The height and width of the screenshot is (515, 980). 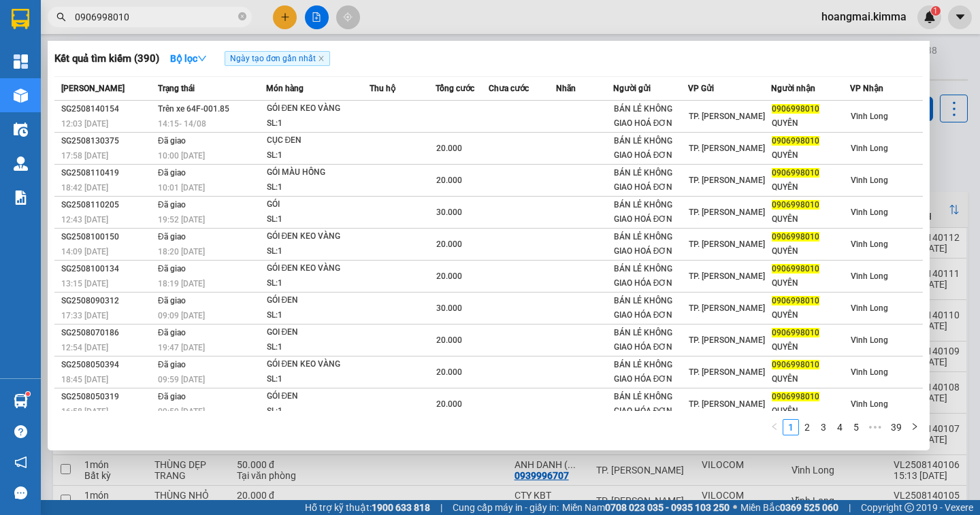 What do you see at coordinates (807, 427) in the screenshot?
I see `a: 2` at bounding box center [807, 427].